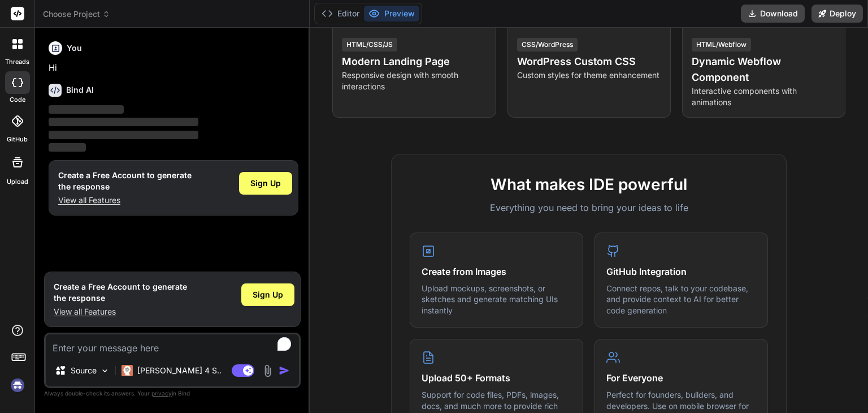 This screenshot has height=413, width=868. Describe the element at coordinates (74, 48) in the screenshot. I see `h6: You` at that location.